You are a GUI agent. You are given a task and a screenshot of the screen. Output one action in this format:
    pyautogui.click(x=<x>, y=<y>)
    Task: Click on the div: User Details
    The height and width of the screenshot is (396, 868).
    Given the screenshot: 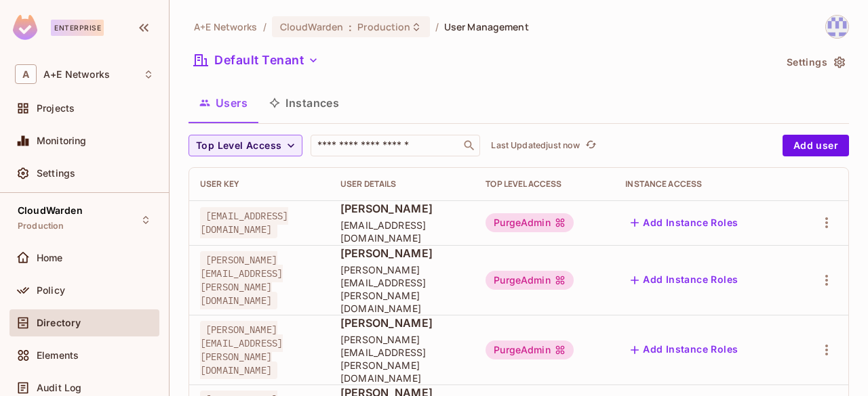 What is the action you would take?
    pyautogui.click(x=402, y=184)
    